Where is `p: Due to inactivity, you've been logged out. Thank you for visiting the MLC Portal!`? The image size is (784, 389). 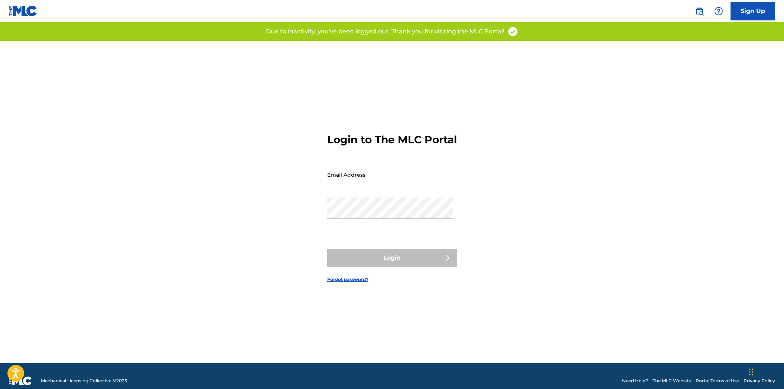
p: Due to inactivity, you've been logged out. Thank you for visiting the MLC Portal! is located at coordinates (385, 32).